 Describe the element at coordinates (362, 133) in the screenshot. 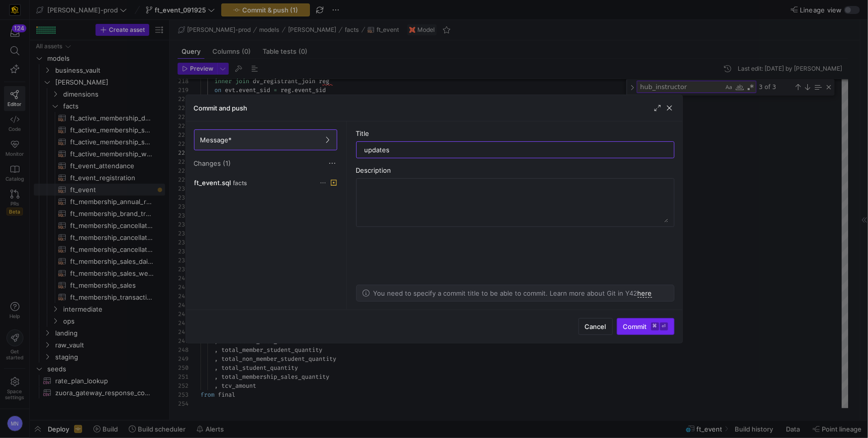

I see `span: Title` at that location.